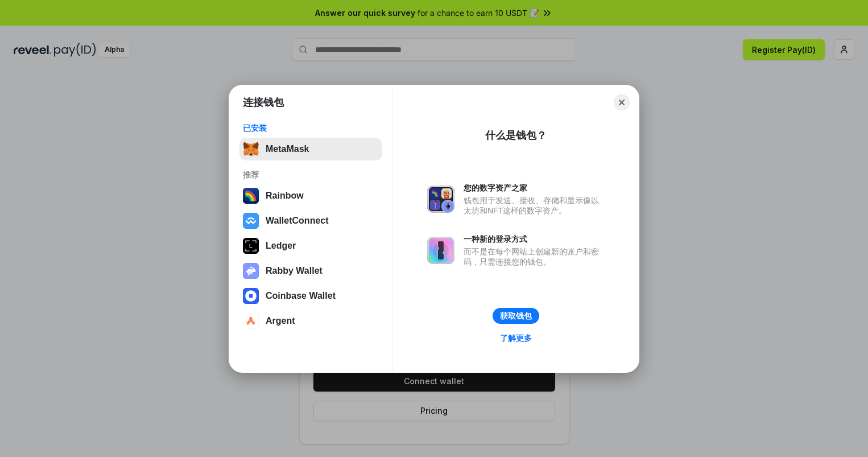 This screenshot has height=457, width=868. Describe the element at coordinates (294, 271) in the screenshot. I see `div: Rabby Wallet` at that location.